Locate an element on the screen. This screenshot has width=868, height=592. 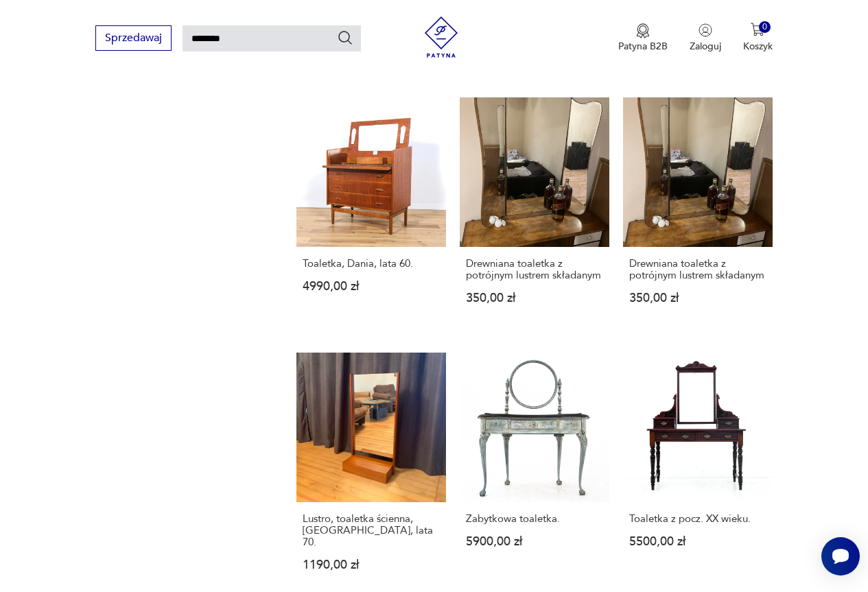
p: Zaloguj is located at coordinates (705, 47).